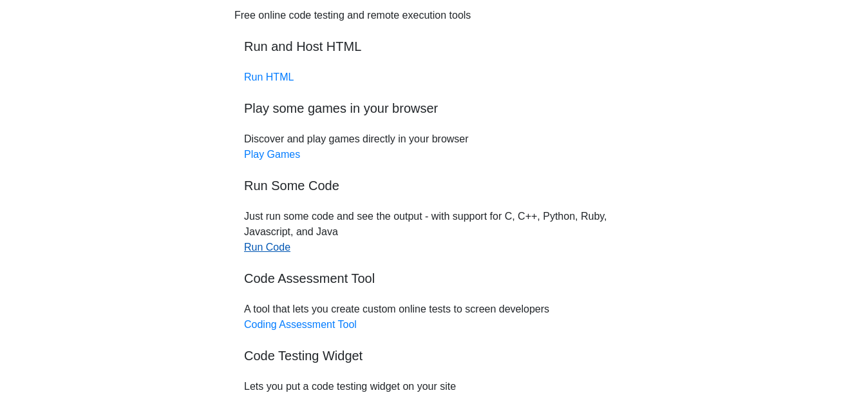  I want to click on a: Play Games, so click(271, 154).